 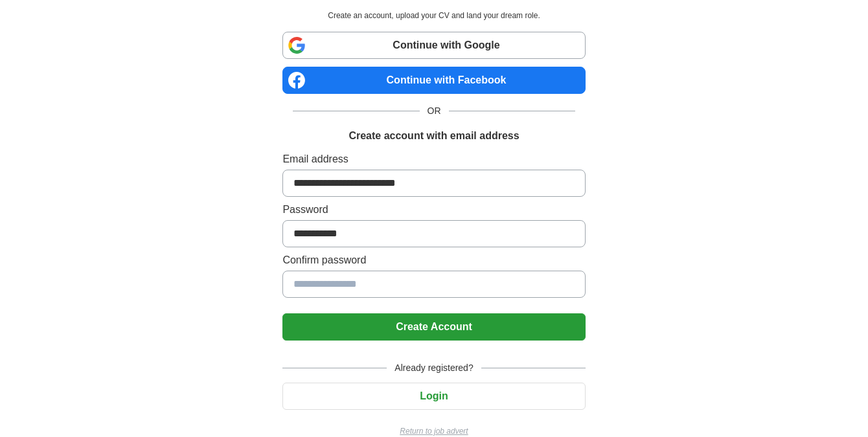 I want to click on a: Login, so click(x=433, y=395).